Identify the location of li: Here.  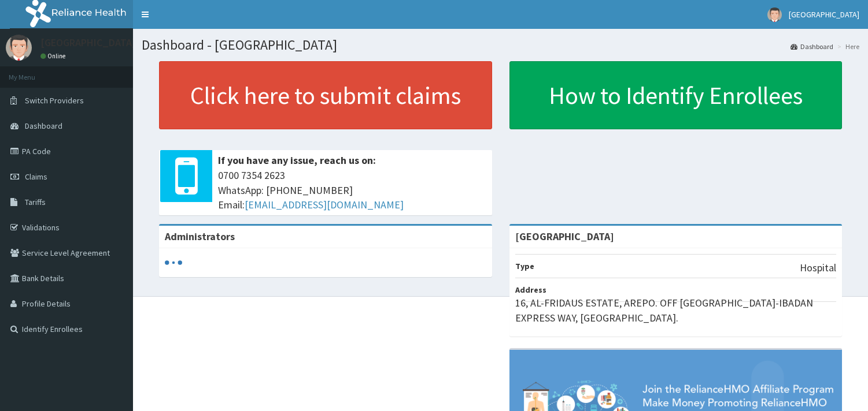
(846, 46).